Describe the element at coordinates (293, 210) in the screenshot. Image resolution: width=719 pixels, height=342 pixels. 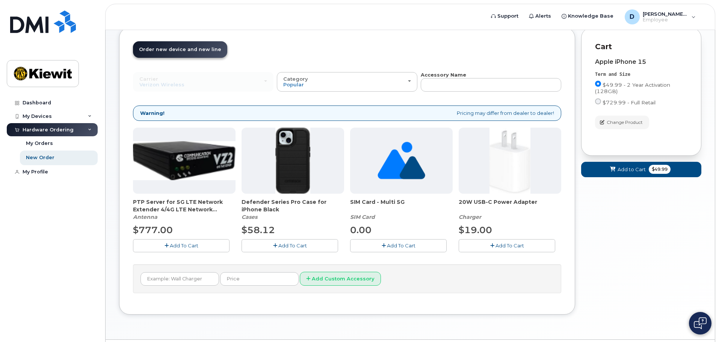
I see `div: Defender Series Pro Case for iPhone Black` at that location.